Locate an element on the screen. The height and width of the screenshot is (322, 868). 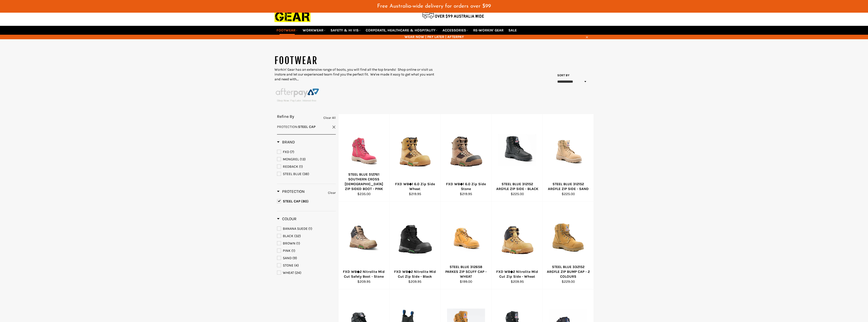
span: (9) is located at coordinates (295, 258).